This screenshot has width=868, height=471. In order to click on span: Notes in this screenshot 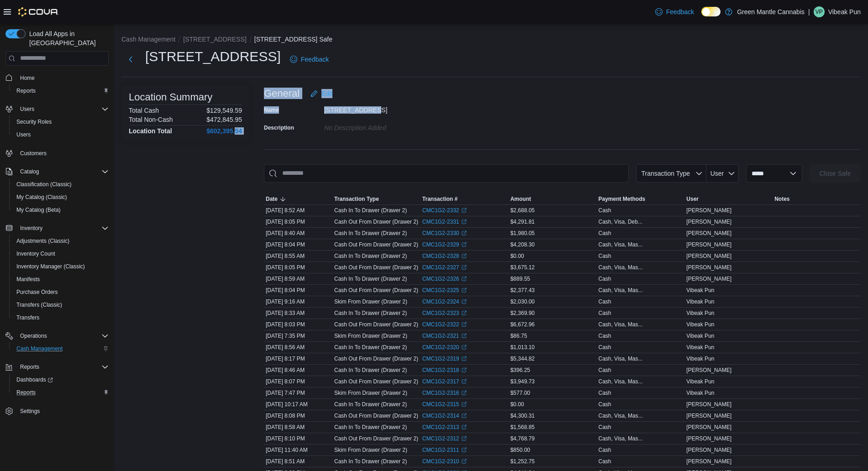, I will do `click(782, 199)`.